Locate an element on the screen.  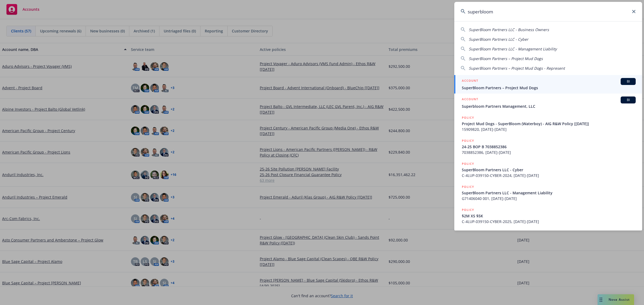
a: ACCOUNTBISuperBloom Partners – Project Mud Dogs is located at coordinates (548, 84).